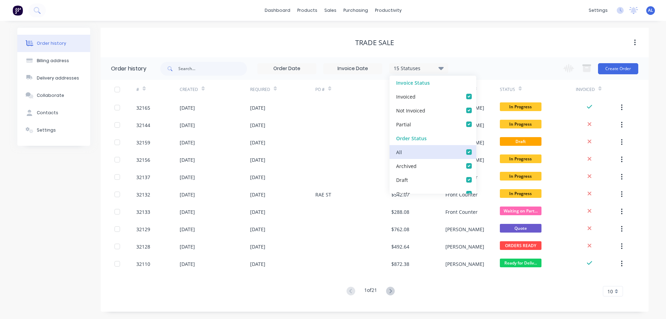 The width and height of the screenshot is (666, 319). Describe the element at coordinates (598, 10) in the screenshot. I see `div: settings` at that location.